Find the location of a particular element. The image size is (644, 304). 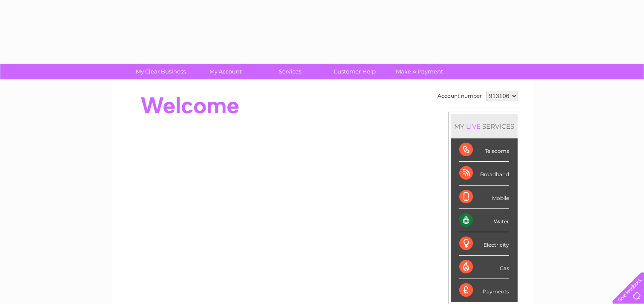

div: Electricity is located at coordinates (484, 244).